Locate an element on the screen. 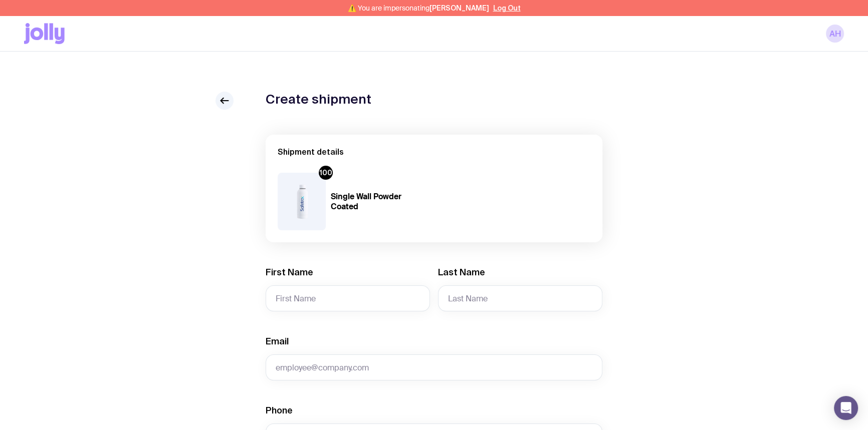  input: Last Name is located at coordinates (520, 298).